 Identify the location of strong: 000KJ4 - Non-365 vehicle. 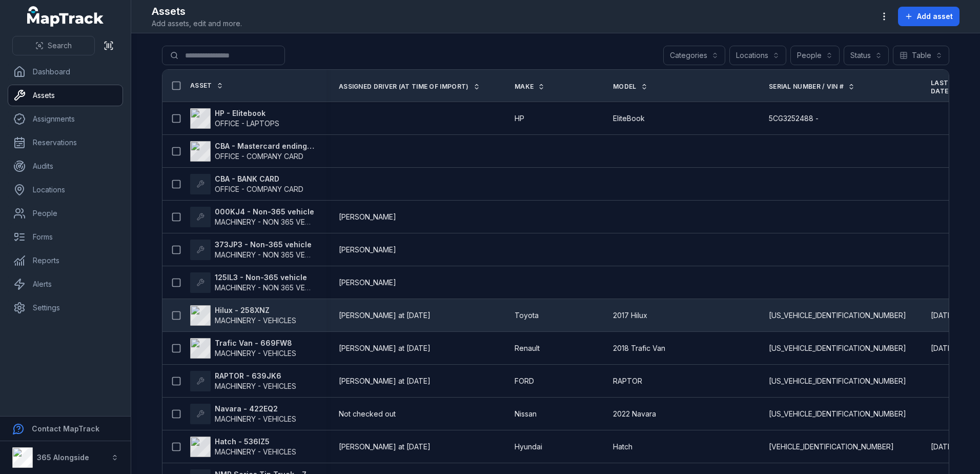
(265, 212).